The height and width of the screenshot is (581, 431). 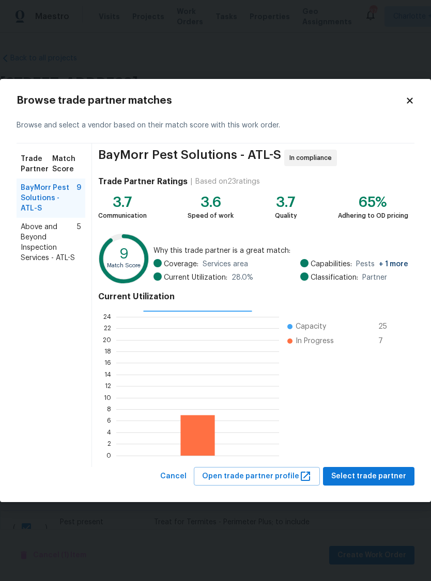 I want to click on div: Quality, so click(x=286, y=216).